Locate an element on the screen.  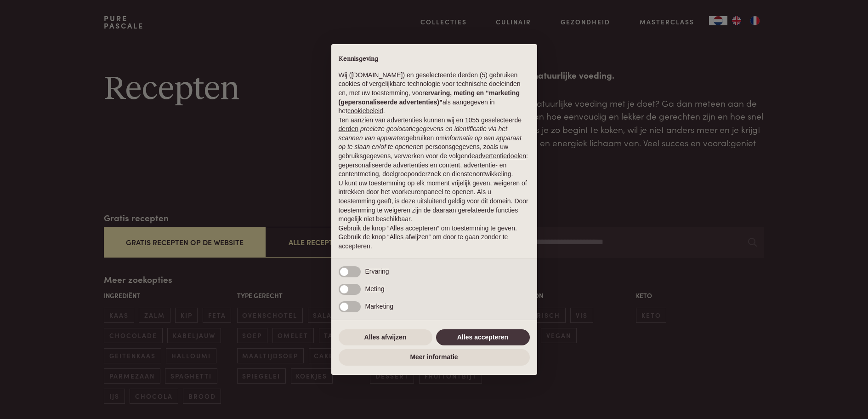
span: Meting is located at coordinates (375, 289).